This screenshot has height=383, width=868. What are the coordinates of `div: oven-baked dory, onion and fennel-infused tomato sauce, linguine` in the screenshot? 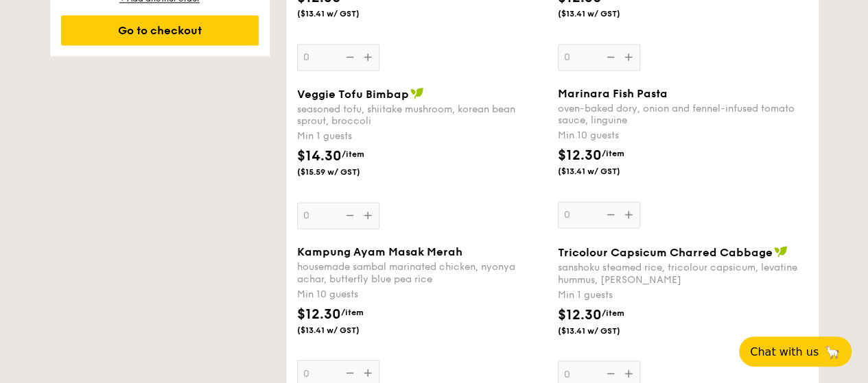 It's located at (683, 115).